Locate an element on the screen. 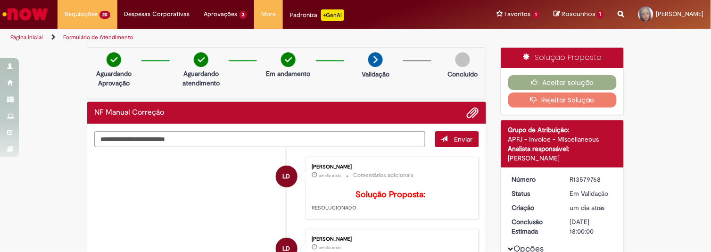  textarea: Digite sua mensagem aqui... is located at coordinates (260, 139).